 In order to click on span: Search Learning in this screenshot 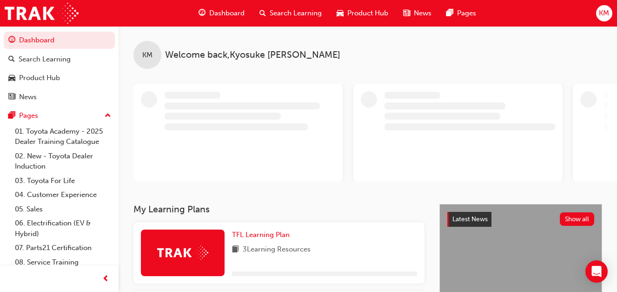, I will do `click(296, 13)`.